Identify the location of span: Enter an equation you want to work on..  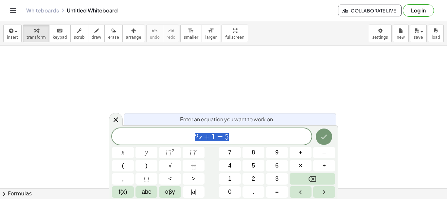
(227, 119).